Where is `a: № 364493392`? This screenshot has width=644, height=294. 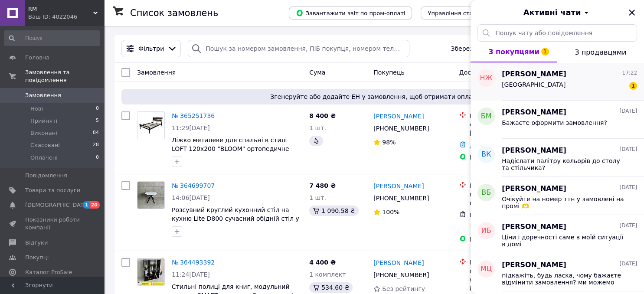 a: № 364493392 is located at coordinates (192, 263).